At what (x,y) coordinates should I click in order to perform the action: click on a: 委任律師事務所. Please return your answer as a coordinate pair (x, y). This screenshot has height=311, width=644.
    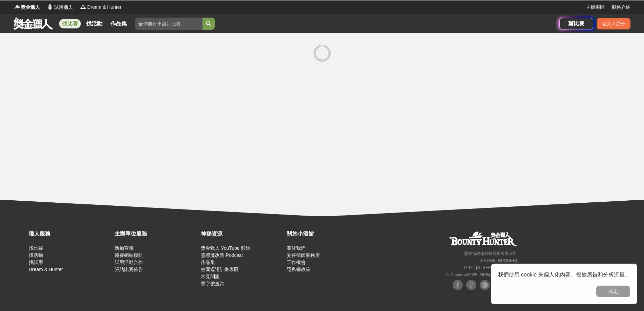
    Looking at the image, I should click on (303, 255).